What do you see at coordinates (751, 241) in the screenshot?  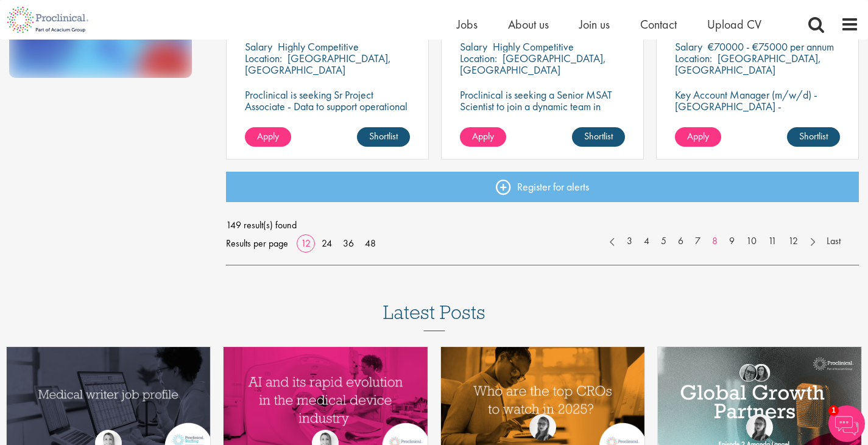 I see `a: 10` at bounding box center [751, 241].